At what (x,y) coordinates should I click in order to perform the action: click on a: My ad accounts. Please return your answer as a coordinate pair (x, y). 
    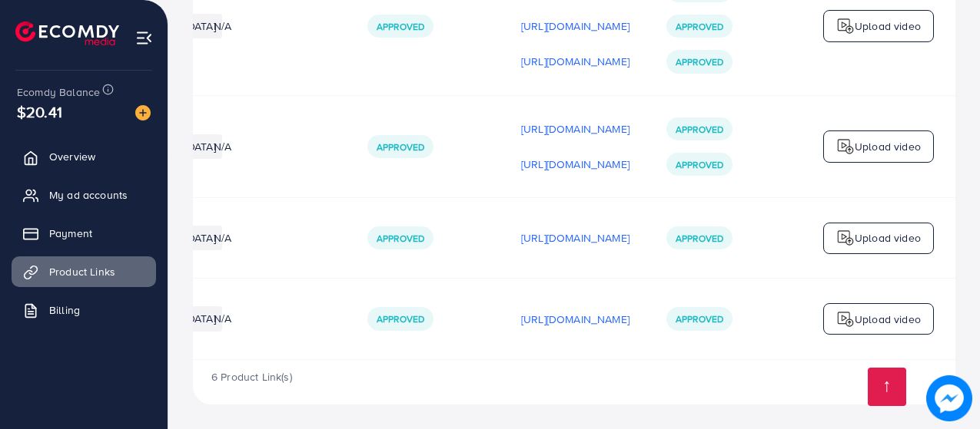
    Looking at the image, I should click on (84, 195).